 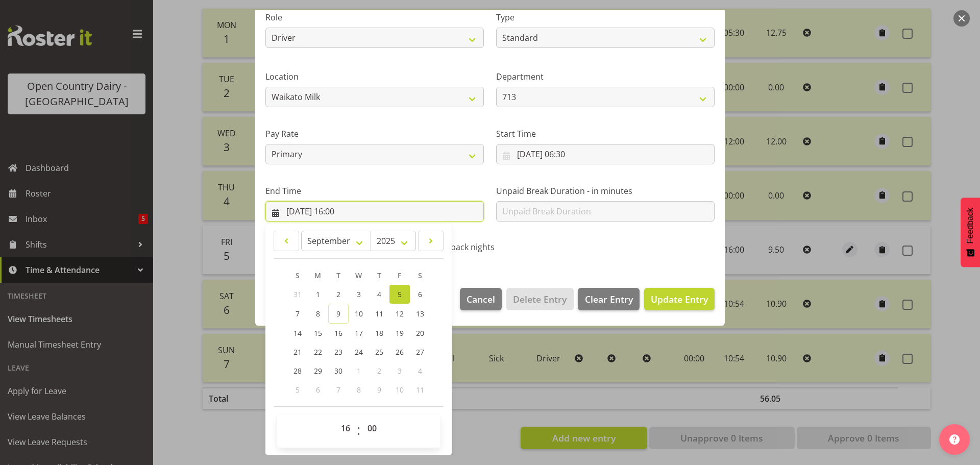 What do you see at coordinates (318, 371) in the screenshot?
I see `span: 29` at bounding box center [318, 371].